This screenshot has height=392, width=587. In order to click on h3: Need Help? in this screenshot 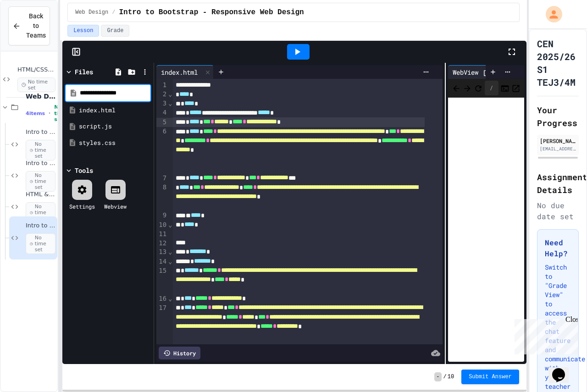, I will do `click(558, 248)`.